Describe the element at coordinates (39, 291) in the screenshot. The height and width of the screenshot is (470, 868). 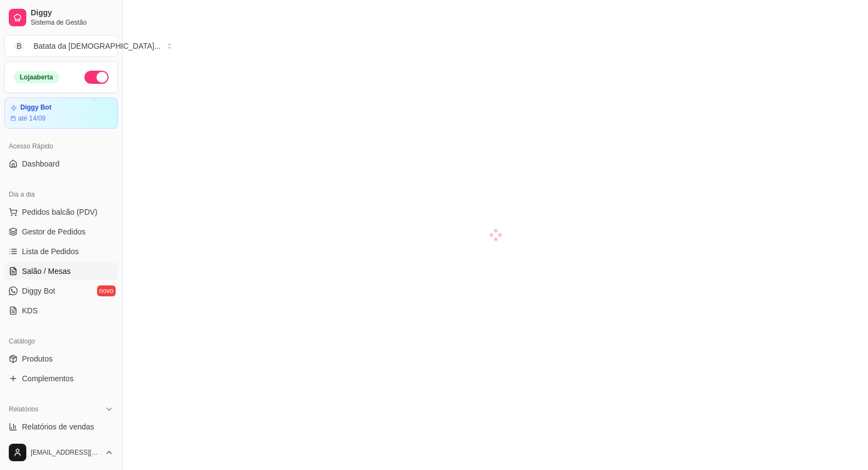
I see `span: Diggy Bot` at that location.